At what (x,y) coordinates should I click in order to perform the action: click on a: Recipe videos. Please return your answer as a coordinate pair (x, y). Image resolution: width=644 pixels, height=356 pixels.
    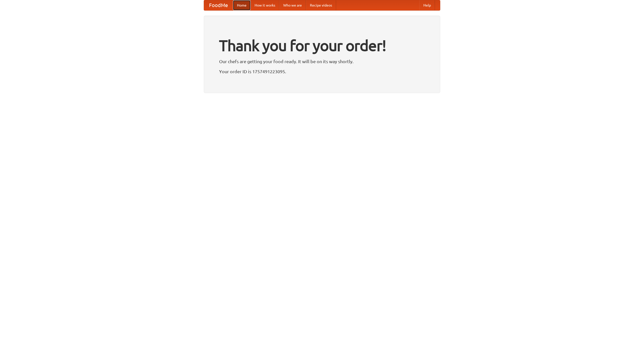
    Looking at the image, I should click on (321, 5).